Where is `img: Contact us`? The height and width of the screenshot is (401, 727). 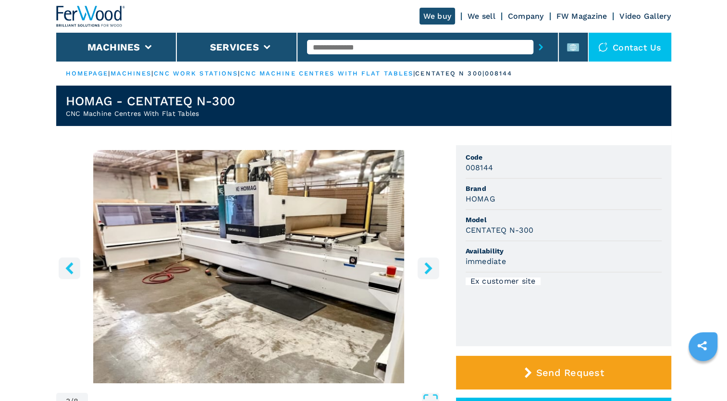
img: Contact us is located at coordinates (603, 47).